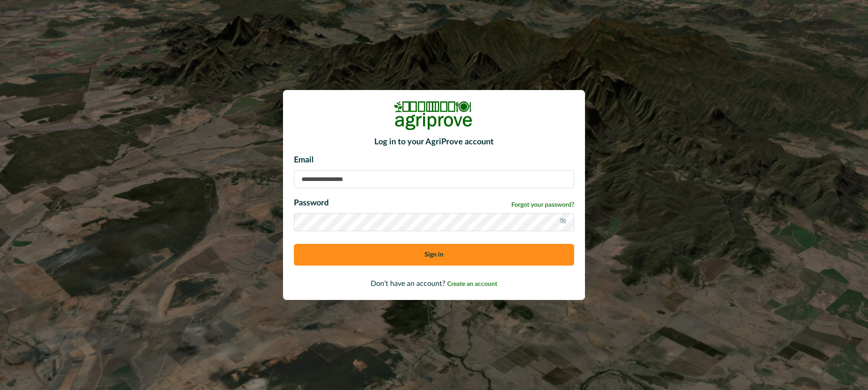 This screenshot has height=390, width=868. I want to click on span: Forgot your password?, so click(543, 205).